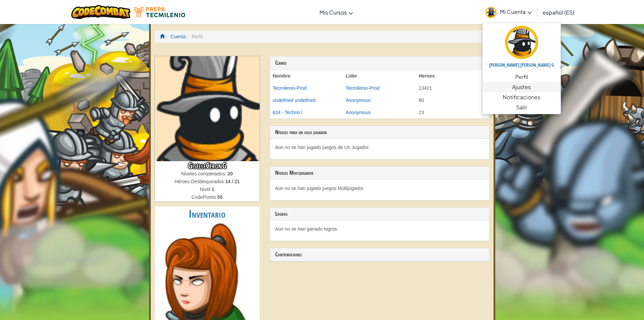 The height and width of the screenshot is (320, 644). Describe the element at coordinates (379, 188) in the screenshot. I see `p: Aún no se han jugado juegos Multijugador.` at that location.